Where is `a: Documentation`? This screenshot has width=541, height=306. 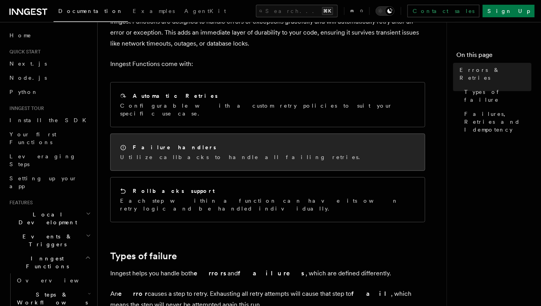
a: Documentation is located at coordinates (90, 12).